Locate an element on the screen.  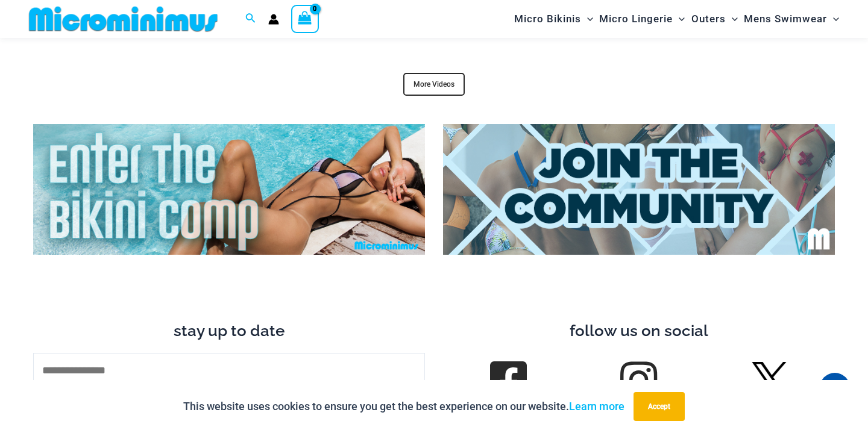
a: Search icon link is located at coordinates (251, 18).